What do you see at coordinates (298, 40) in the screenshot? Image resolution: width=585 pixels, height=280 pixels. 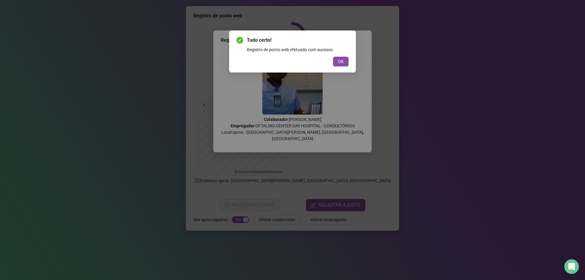 I see `span: Tudo certo!` at bounding box center [298, 40].